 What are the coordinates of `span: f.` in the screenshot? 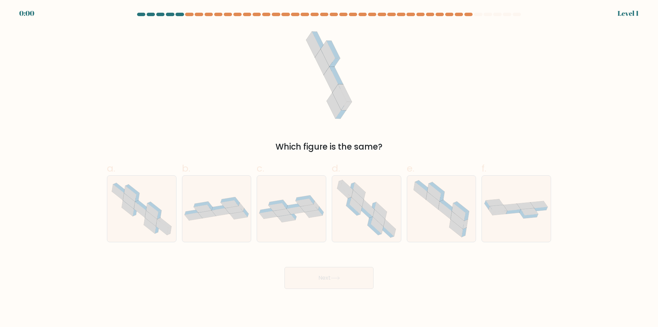 It's located at (484, 168).